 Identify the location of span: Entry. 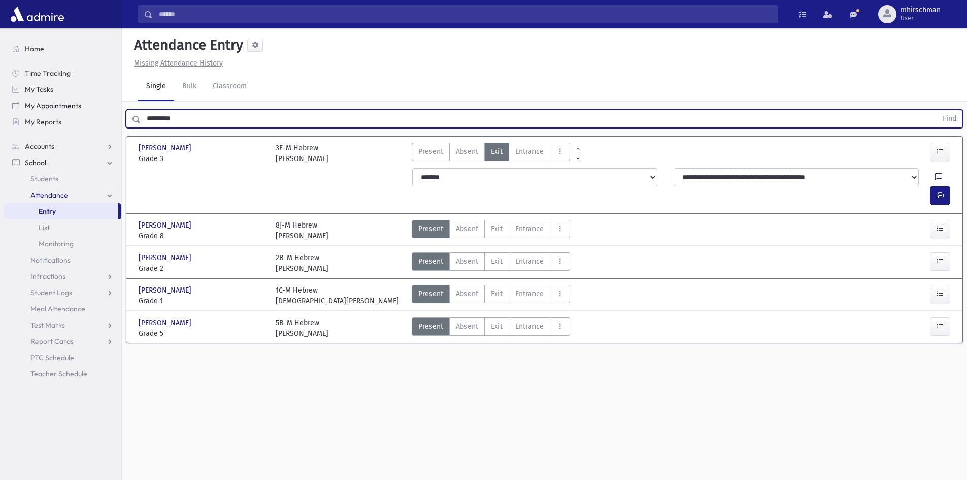
(47, 211).